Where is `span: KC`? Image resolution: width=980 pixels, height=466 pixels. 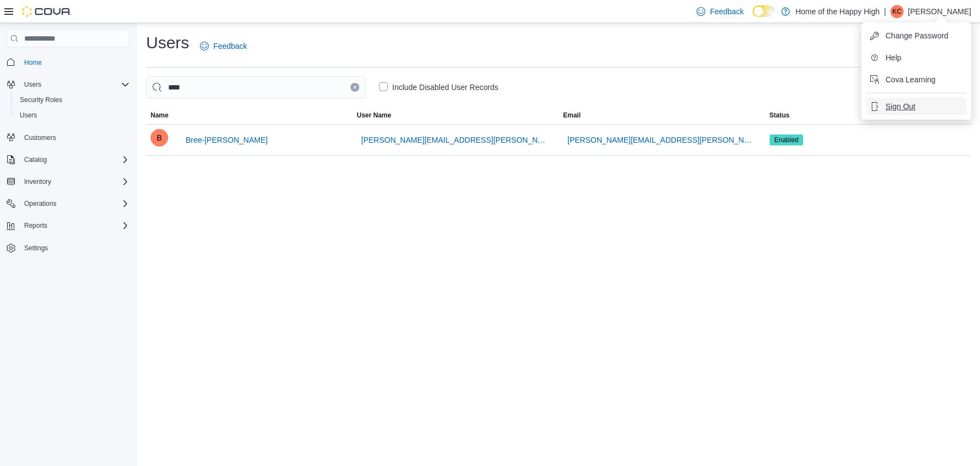
span: KC is located at coordinates (897, 12).